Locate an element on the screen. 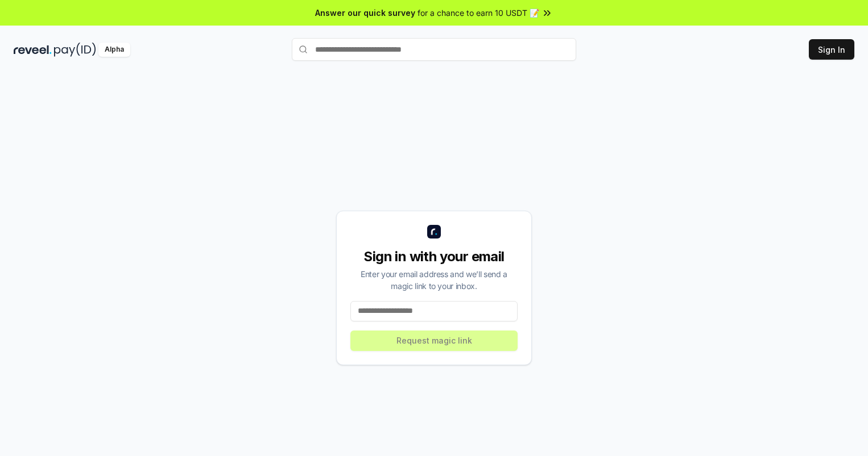 Image resolution: width=868 pixels, height=456 pixels. img: logo_small is located at coordinates (434, 232).